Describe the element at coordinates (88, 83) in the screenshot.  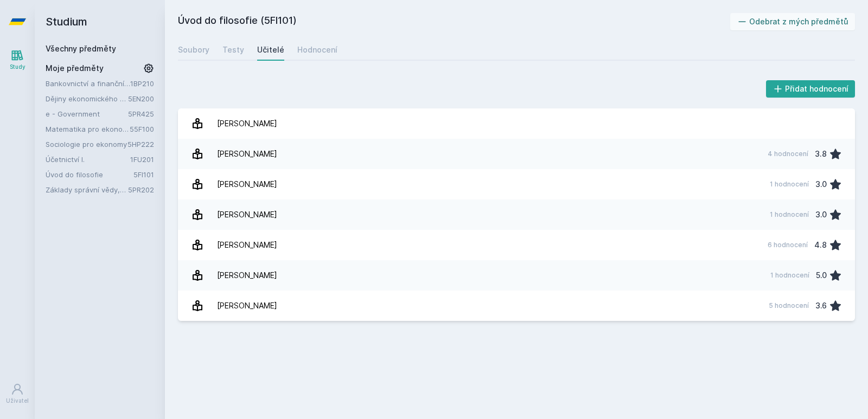
I see `a: Bankovnictví a finanční instituce` at that location.